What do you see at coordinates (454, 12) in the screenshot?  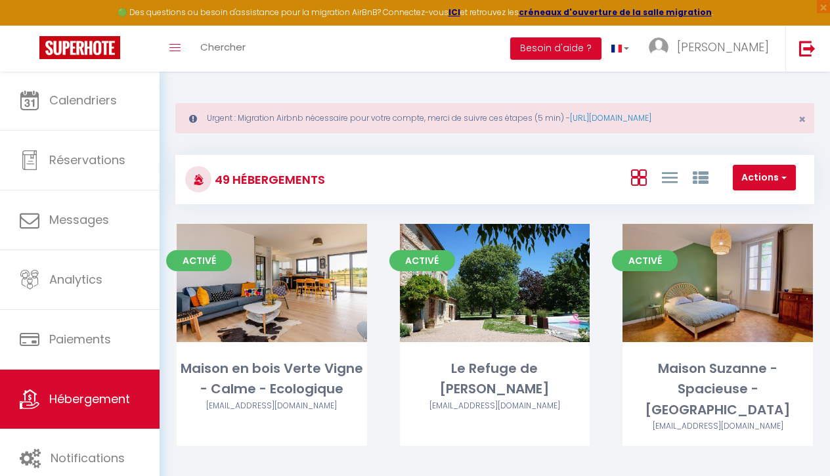 I see `strong: ICI` at bounding box center [454, 12].